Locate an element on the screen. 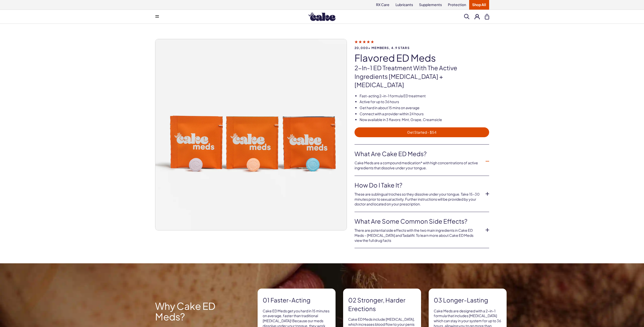 This screenshot has height=327, width=644. strong: 02 Stronger, harder erections is located at coordinates (382, 304).